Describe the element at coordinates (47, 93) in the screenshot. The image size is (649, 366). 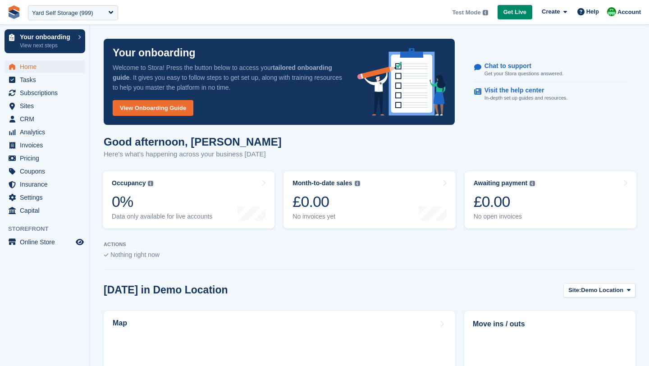
I see `span: Subscriptions` at that location.